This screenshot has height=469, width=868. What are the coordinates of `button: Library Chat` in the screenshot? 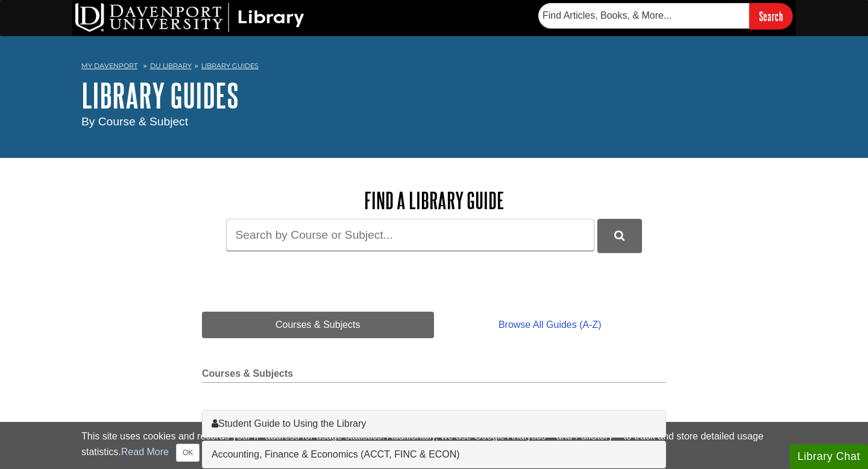 It's located at (829, 456).